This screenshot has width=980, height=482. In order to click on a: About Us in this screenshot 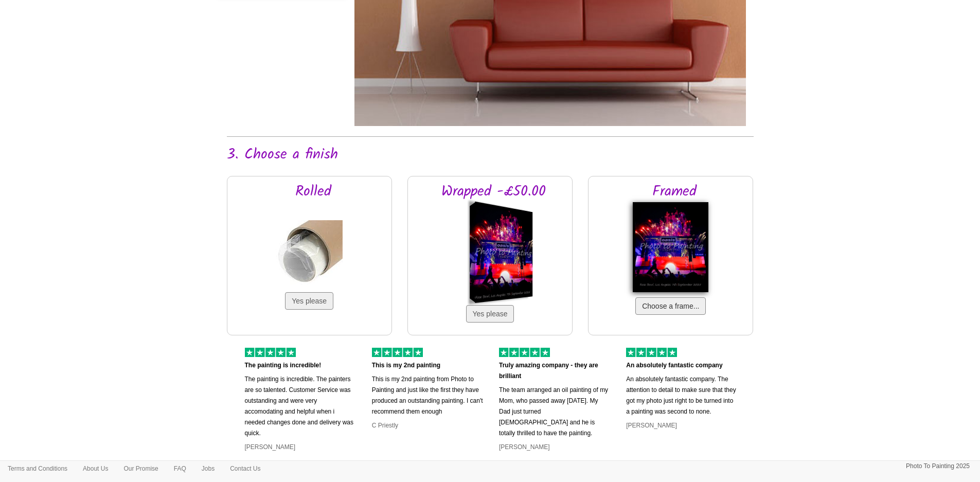, I will do `click(95, 468)`.